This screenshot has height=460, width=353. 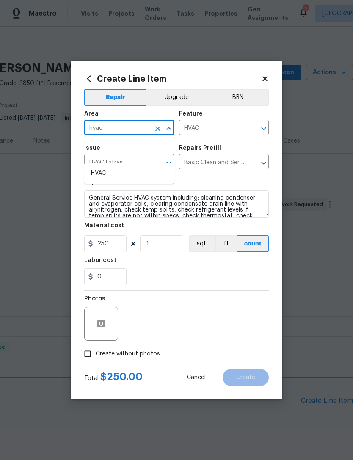 What do you see at coordinates (129, 173) in the screenshot?
I see `li: HVAC` at bounding box center [129, 173].